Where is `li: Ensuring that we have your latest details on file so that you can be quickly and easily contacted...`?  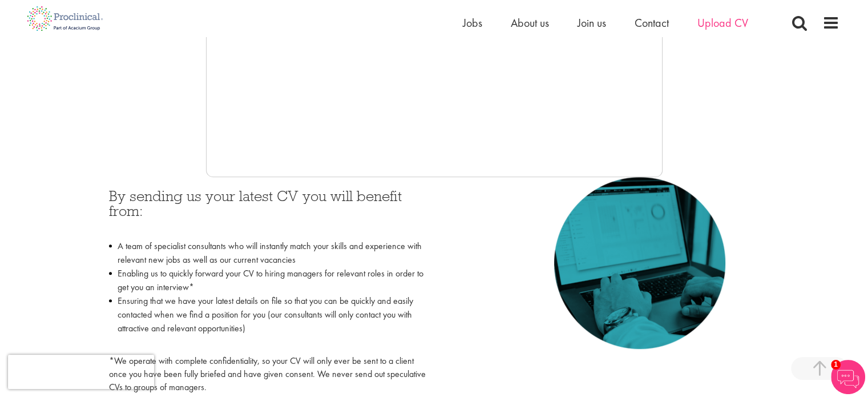 li: Ensuring that we have your latest details on file so that you can be quickly and easily contacted... is located at coordinates (267, 322).